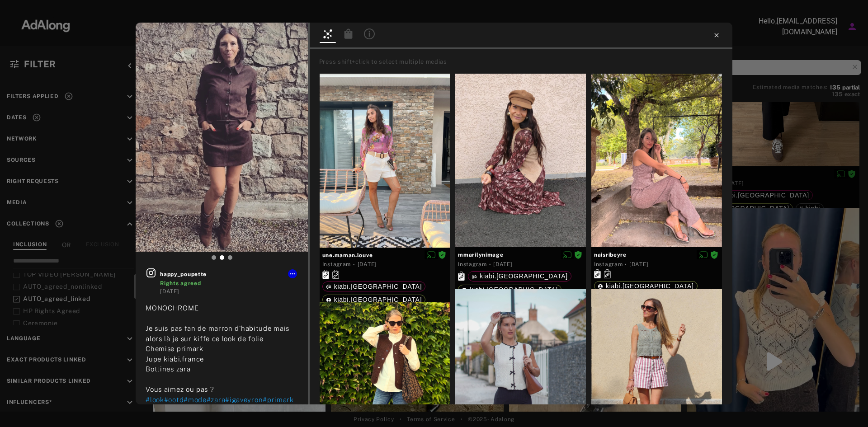 Image resolution: width=868 pixels, height=427 pixels. Describe the element at coordinates (229, 275) in the screenshot. I see `span: happy_poupette` at that location.